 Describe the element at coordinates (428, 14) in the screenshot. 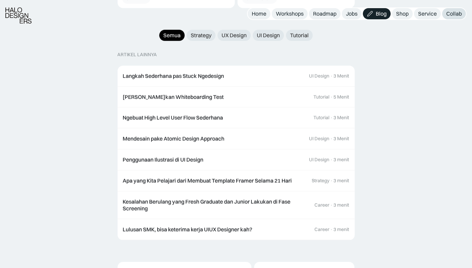

I see `a: Service` at that location.